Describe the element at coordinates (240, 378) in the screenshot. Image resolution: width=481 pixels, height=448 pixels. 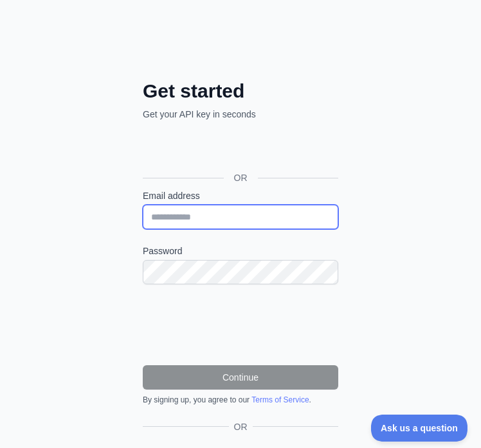
I see `button: Continue` at that location.